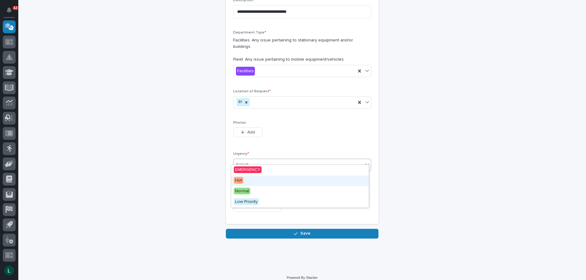 This screenshot has height=280, width=586. I want to click on button: Add, so click(248, 132).